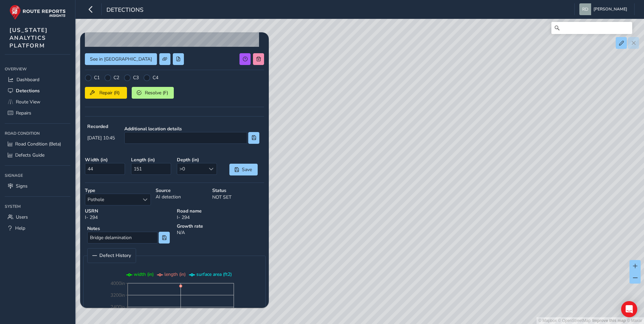 Image resolution: width=644 pixels, height=324 pixels. Describe the element at coordinates (118, 283) in the screenshot. I see `tspan: 4000in` at that location.